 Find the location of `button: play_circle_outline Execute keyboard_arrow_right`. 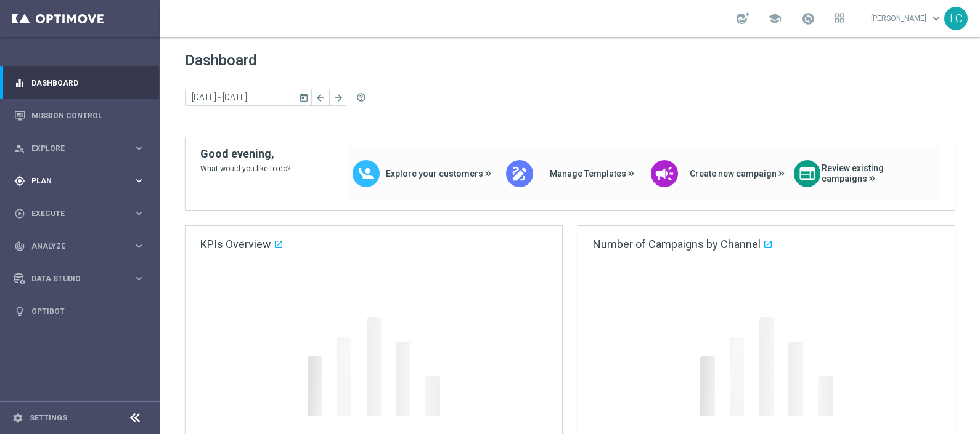

button: play_circle_outline Execute keyboard_arrow_right is located at coordinates (80, 214).